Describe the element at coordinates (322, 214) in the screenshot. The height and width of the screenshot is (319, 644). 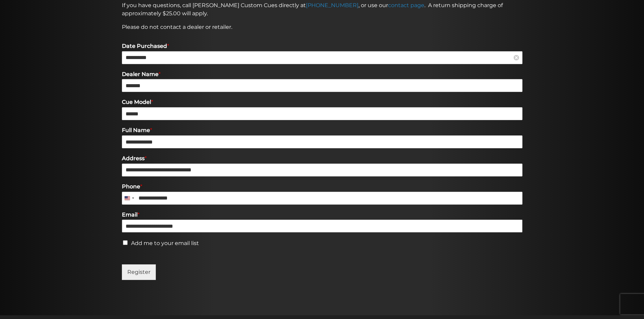
I see `label: Email` at that location.